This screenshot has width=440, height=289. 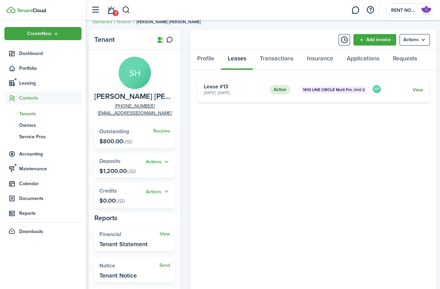 What do you see at coordinates (43, 136) in the screenshot?
I see `a: Service Pros` at bounding box center [43, 136].